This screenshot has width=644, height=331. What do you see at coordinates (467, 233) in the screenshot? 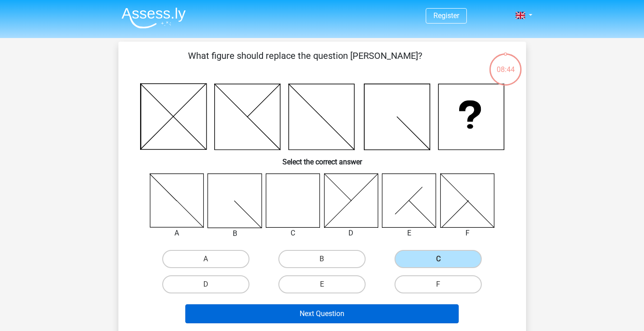
I see `div: F` at bounding box center [467, 233].